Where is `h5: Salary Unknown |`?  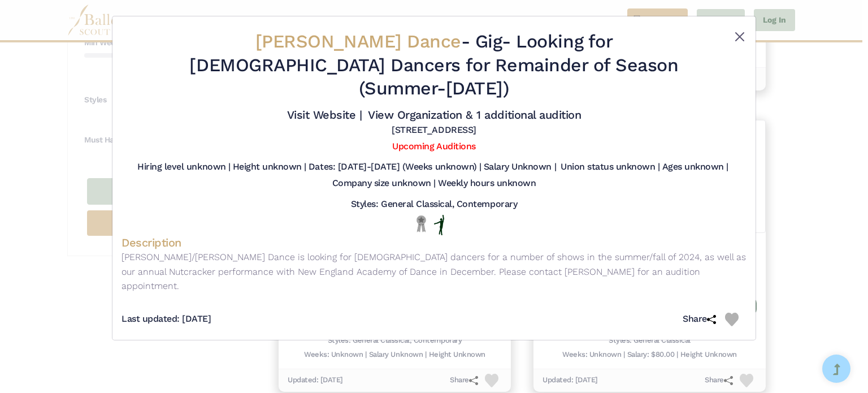 h5: Salary Unknown | is located at coordinates (520, 167).